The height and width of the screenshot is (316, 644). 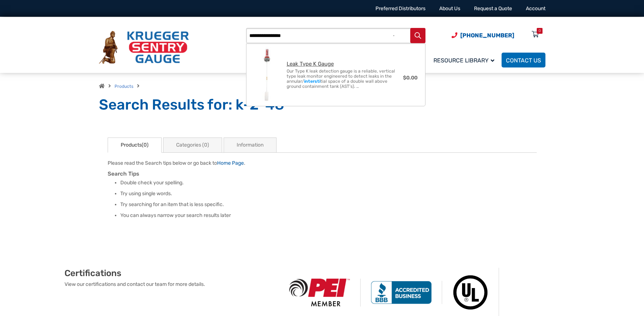 I want to click on li: You can always narrow your search results later, so click(x=329, y=216).